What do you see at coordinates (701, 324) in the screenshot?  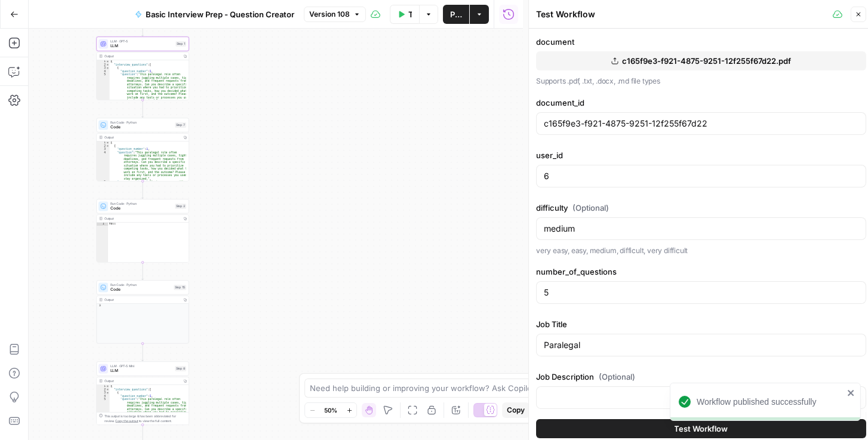 I see `label: Job Title` at bounding box center [701, 324].